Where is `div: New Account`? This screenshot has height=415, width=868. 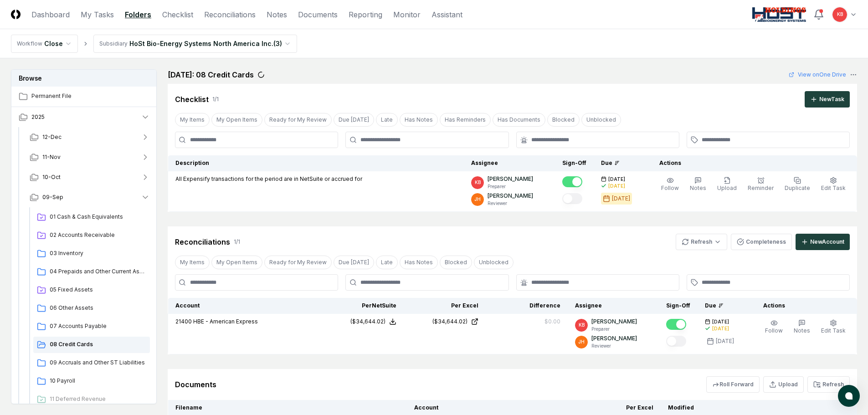
div: New Account is located at coordinates (827, 242).